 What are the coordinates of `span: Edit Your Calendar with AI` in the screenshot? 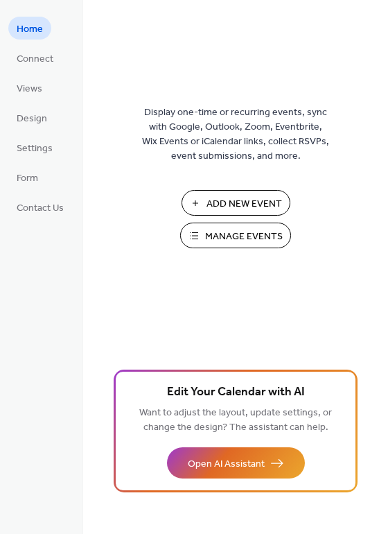 It's located at (236, 393).